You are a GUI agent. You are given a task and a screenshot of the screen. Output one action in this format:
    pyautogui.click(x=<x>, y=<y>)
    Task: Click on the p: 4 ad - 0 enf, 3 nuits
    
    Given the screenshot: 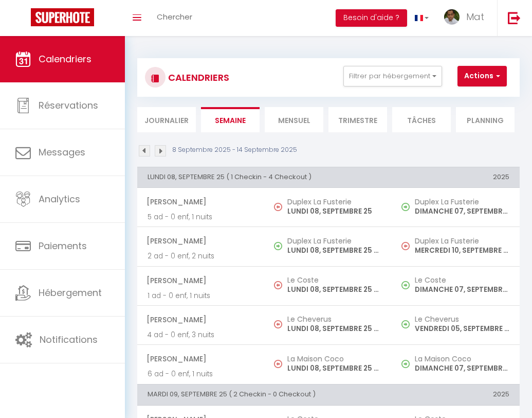 What is the action you would take?
    pyautogui.click(x=201, y=334)
    